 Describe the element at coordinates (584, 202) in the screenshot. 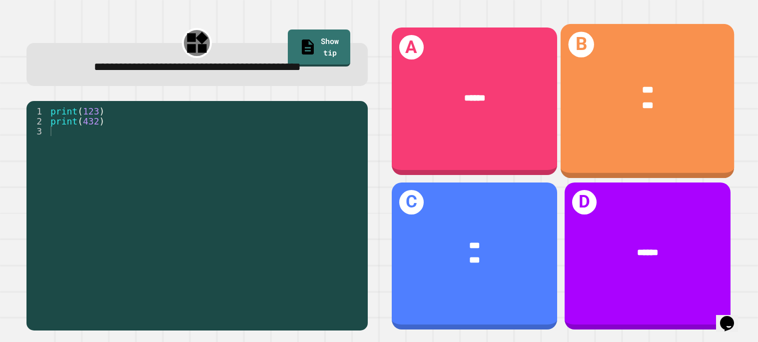

I see `h1: D` at that location.